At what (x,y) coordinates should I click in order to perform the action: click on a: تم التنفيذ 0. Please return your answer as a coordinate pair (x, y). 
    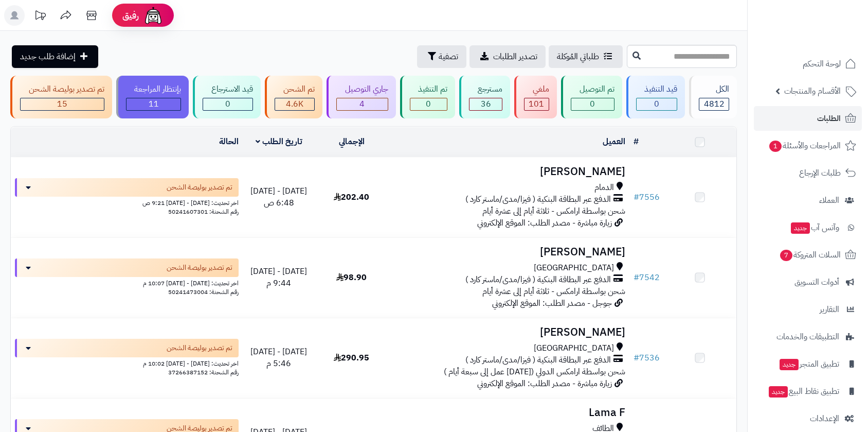
    Looking at the image, I should click on (428, 97).